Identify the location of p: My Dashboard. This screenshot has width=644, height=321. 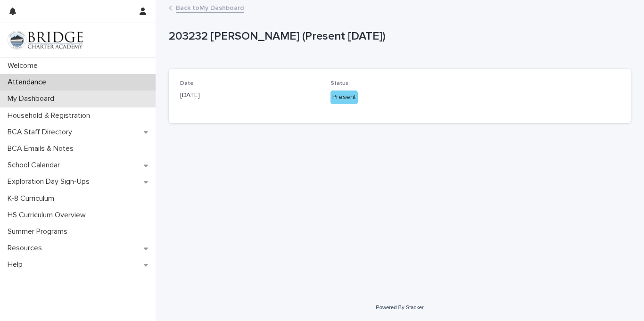
(32, 98).